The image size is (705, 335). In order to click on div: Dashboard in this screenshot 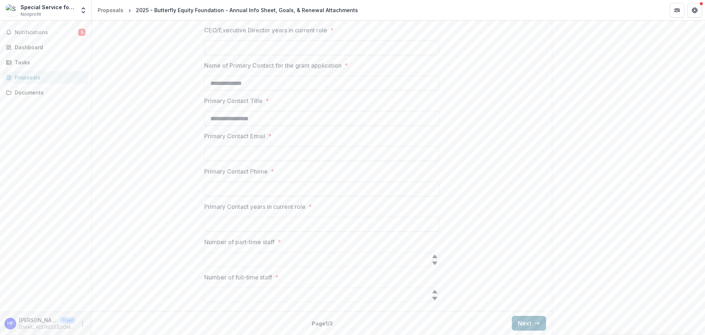, I will do `click(48, 47)`.